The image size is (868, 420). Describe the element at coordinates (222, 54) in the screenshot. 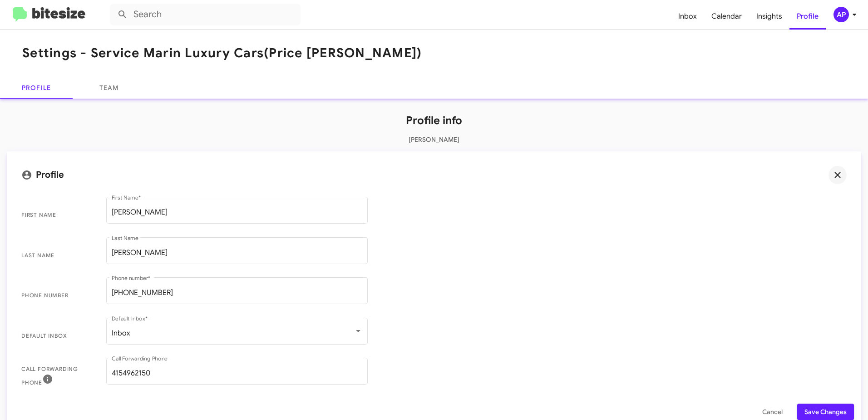

I see `h1: Settings - Service Marin Luxury Cars` at that location.